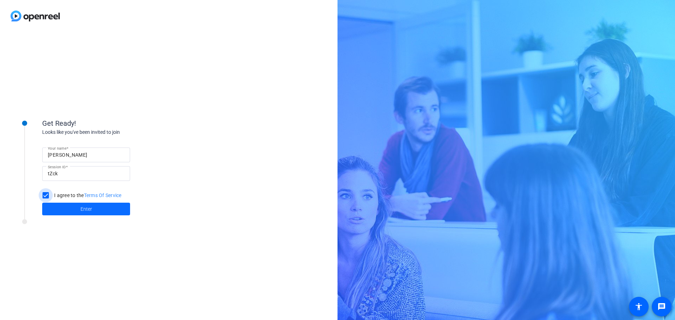  What do you see at coordinates (57, 148) in the screenshot?
I see `mat-label: Your name` at bounding box center [57, 148].